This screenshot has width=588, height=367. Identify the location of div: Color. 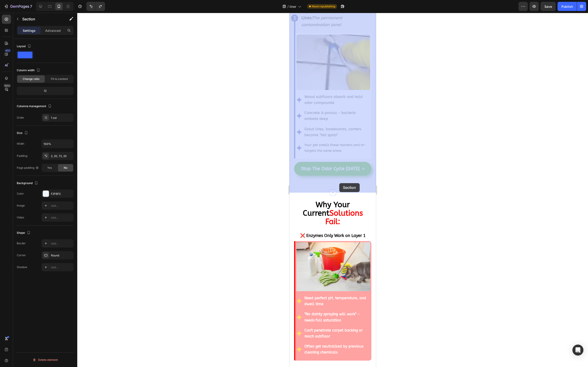
(20, 194).